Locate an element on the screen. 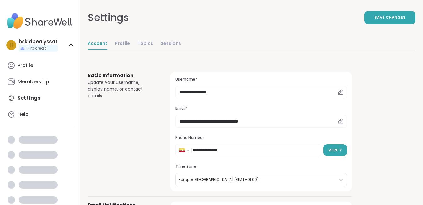 The width and height of the screenshot is (423, 205). h3: Time Zone is located at coordinates (261, 166).